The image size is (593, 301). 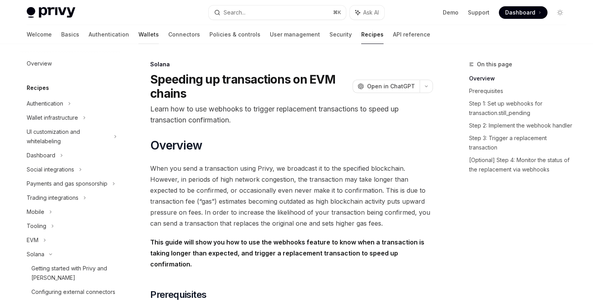 What do you see at coordinates (367, 13) in the screenshot?
I see `button: Ask AI` at bounding box center [367, 13].